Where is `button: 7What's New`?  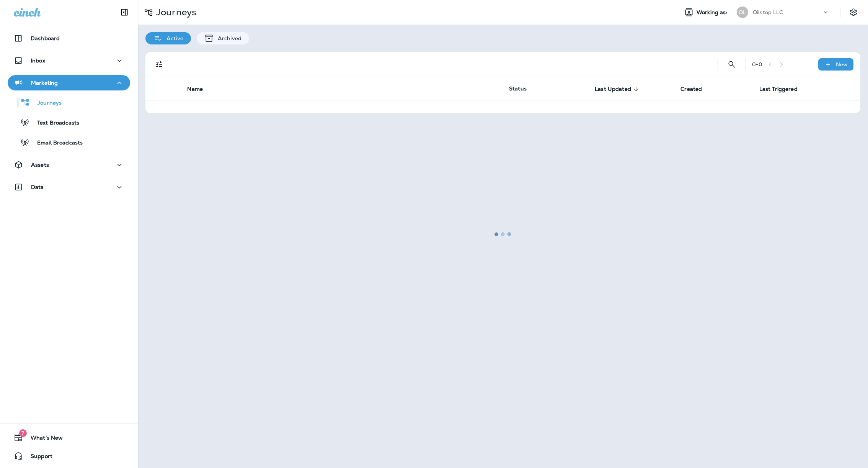 button: 7What's New is located at coordinates (69, 438).